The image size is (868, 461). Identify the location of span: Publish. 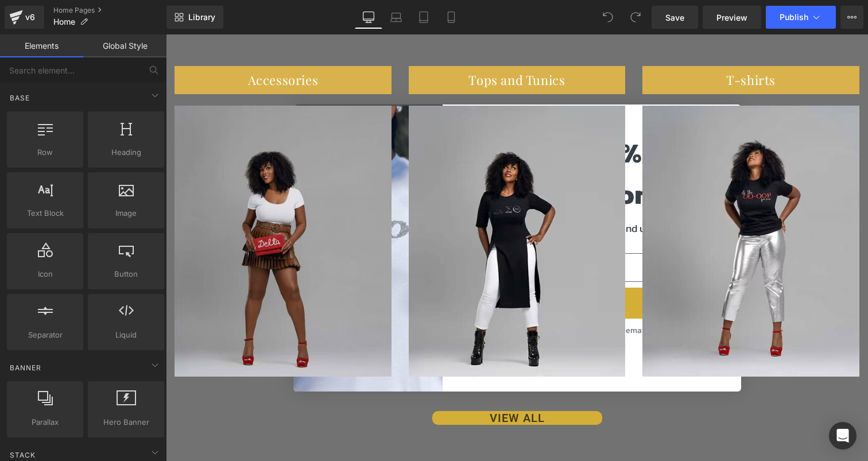
(794, 17).